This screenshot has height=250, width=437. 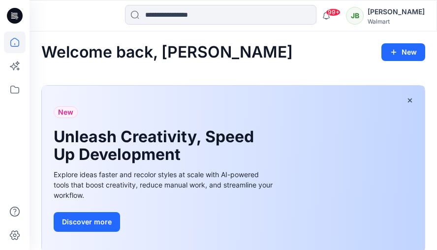 What do you see at coordinates (87, 222) in the screenshot?
I see `button: Discover more` at bounding box center [87, 222].